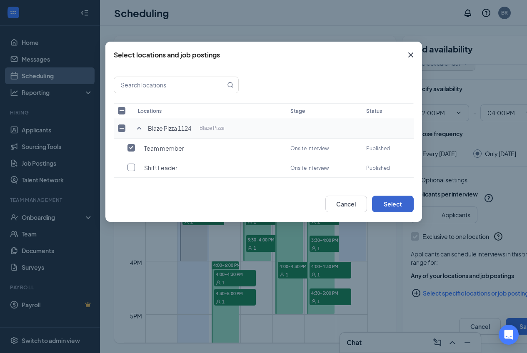  Describe the element at coordinates (210, 111) in the screenshot. I see `th: Locations` at that location.